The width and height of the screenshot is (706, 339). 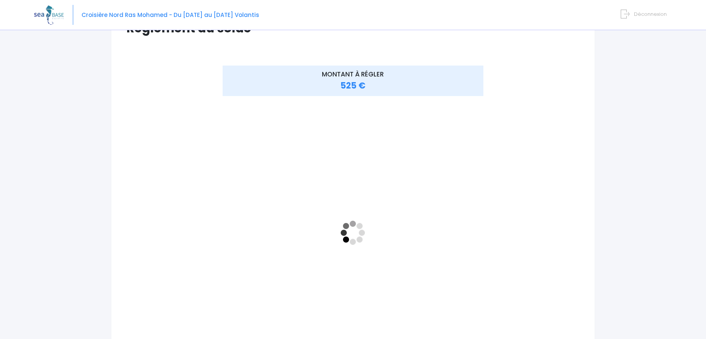 What do you see at coordinates (353, 74) in the screenshot?
I see `span: MONTANT À RÉGLER` at bounding box center [353, 74].